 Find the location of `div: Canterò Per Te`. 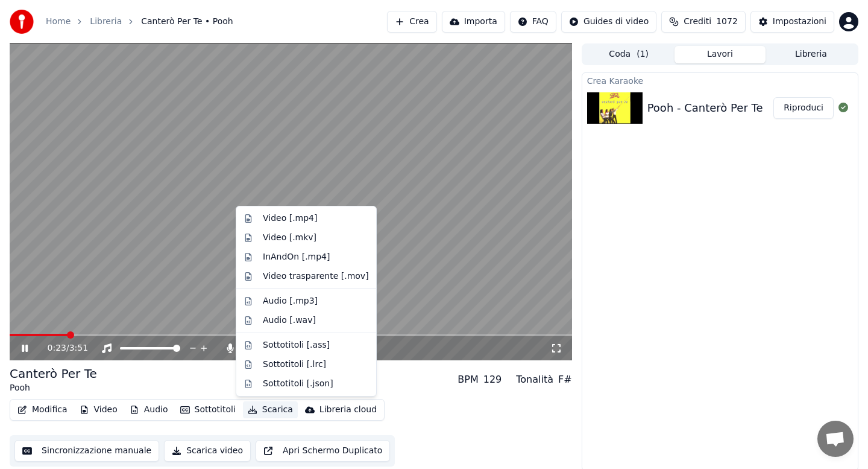

div: Canterò Per Te is located at coordinates (53, 374).